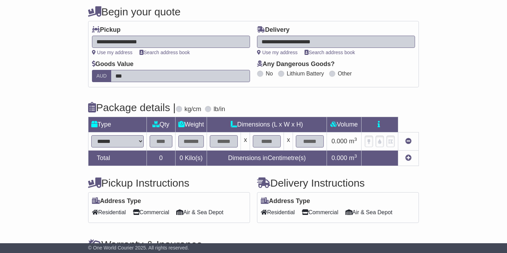 This screenshot has height=253, width=507. I want to click on label: lb/in, so click(219, 109).